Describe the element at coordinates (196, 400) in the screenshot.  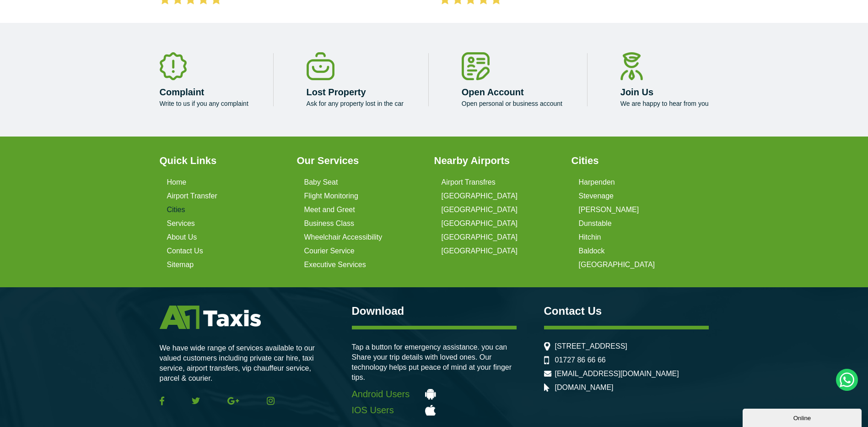
I see `img: Twitter` at that location.